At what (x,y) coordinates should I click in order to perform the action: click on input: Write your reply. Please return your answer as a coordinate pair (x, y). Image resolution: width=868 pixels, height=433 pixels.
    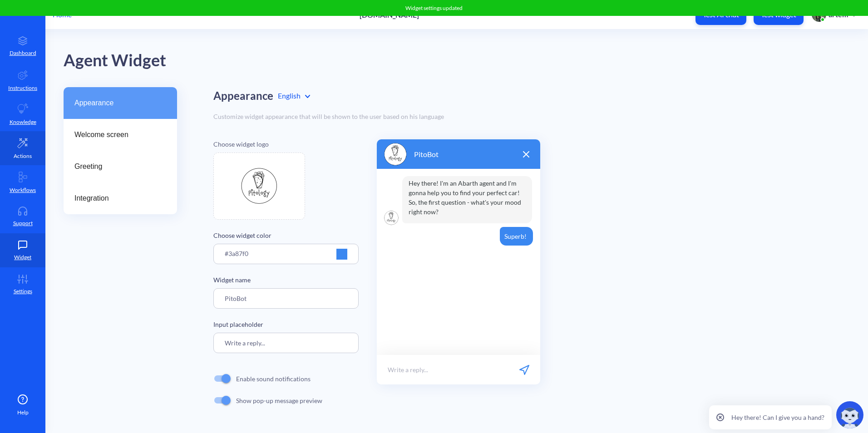
    Looking at the image, I should click on (286, 343).